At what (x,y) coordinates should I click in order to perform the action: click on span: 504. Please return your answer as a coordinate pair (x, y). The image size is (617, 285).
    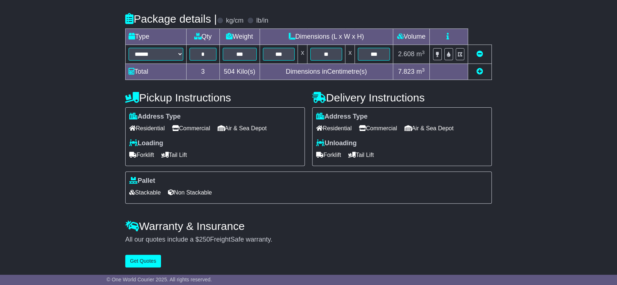
    Looking at the image, I should click on (229, 72).